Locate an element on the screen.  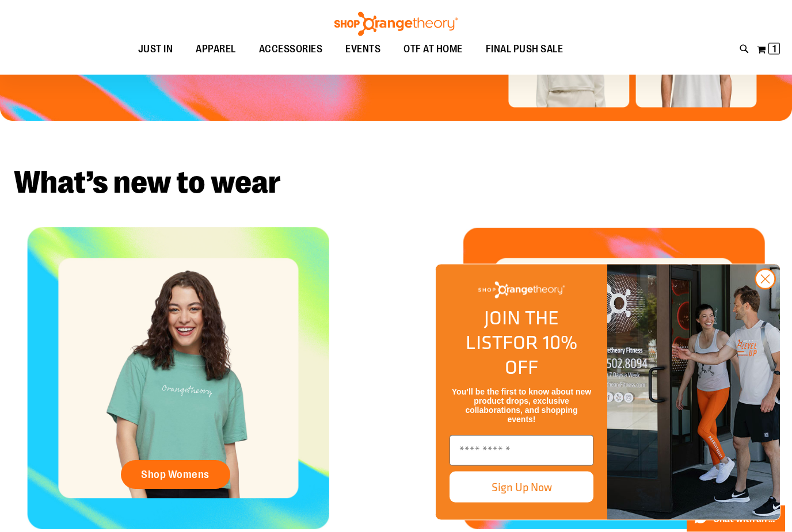
img: Shop Orangtheory is located at coordinates (694, 393).